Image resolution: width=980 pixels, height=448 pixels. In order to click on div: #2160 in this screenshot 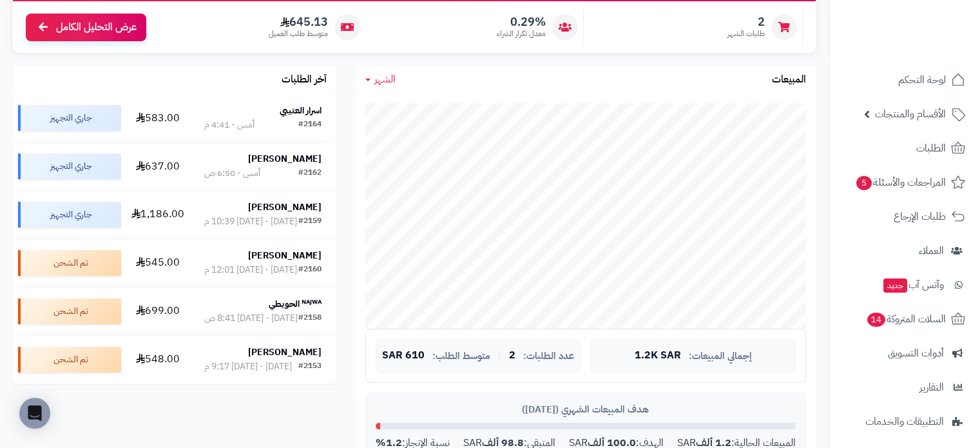, I will do `click(310, 270)`.